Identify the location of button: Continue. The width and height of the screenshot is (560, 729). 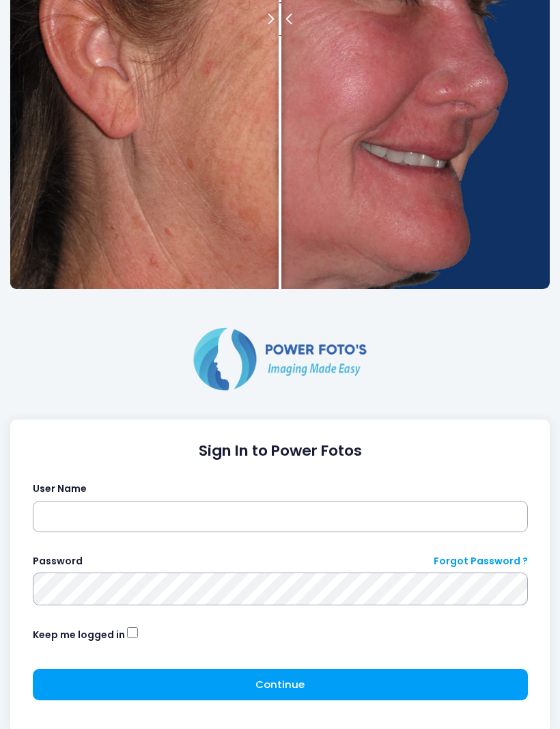
(280, 684).